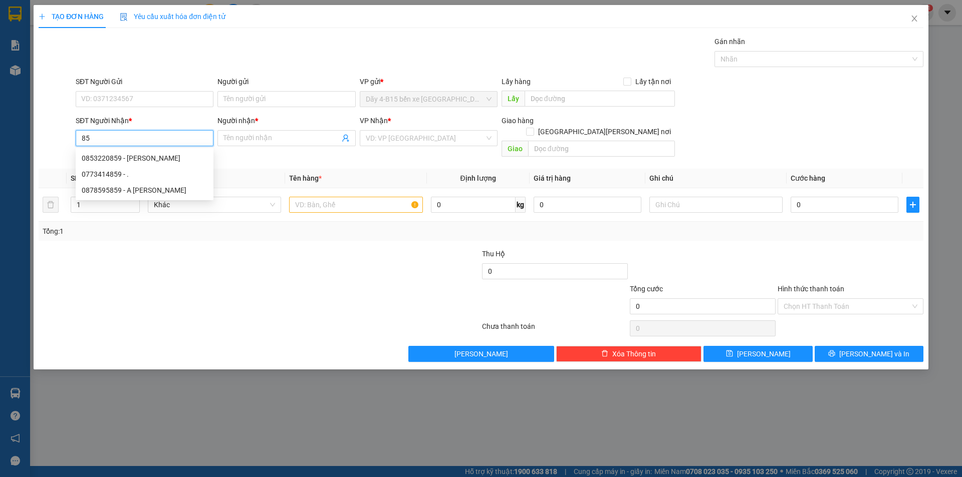 This screenshot has height=477, width=962. Describe the element at coordinates (729, 354) in the screenshot. I see `span: save` at that location.